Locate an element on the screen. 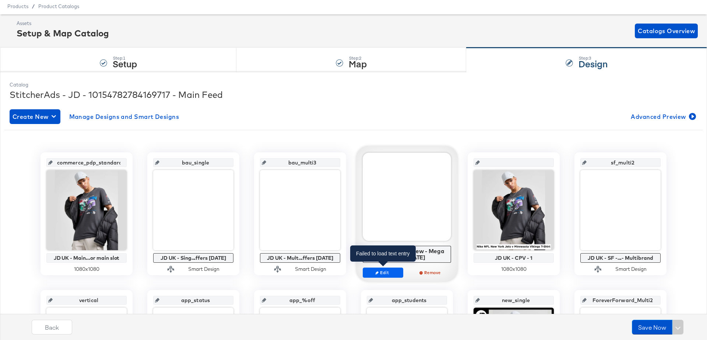 The height and width of the screenshot is (340, 707). span: Create New is located at coordinates (35, 117).